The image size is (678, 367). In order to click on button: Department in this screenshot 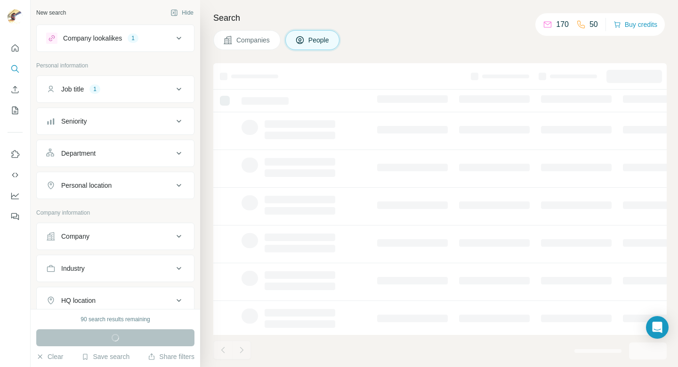, I will do `click(115, 153)`.